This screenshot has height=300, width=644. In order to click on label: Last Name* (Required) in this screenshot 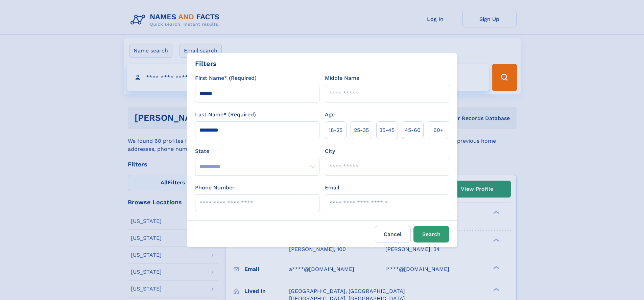, I will do `click(225, 115)`.